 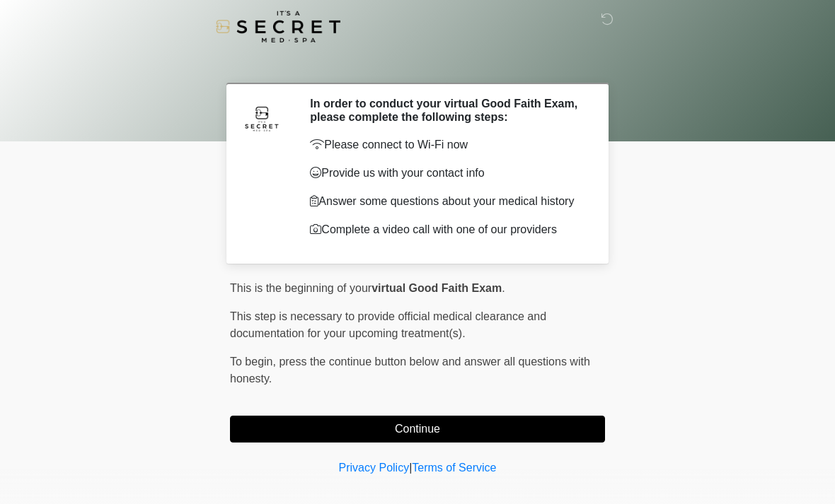 What do you see at coordinates (374, 468) in the screenshot?
I see `a: Privacy Policy` at bounding box center [374, 468].